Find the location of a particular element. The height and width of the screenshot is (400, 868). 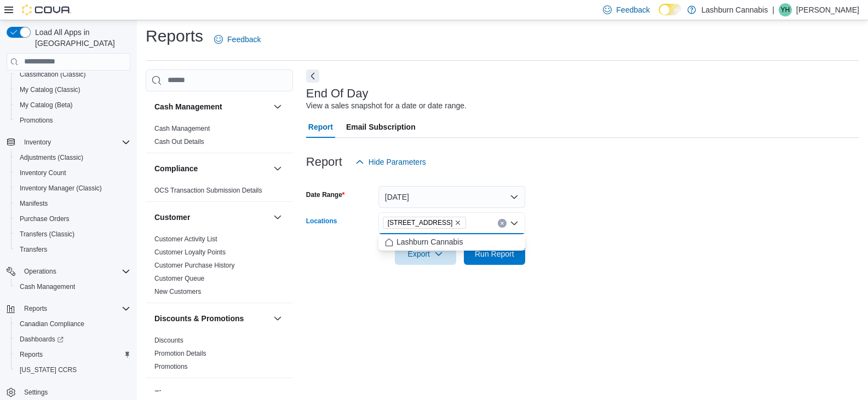

label: Locations is located at coordinates (322, 221).